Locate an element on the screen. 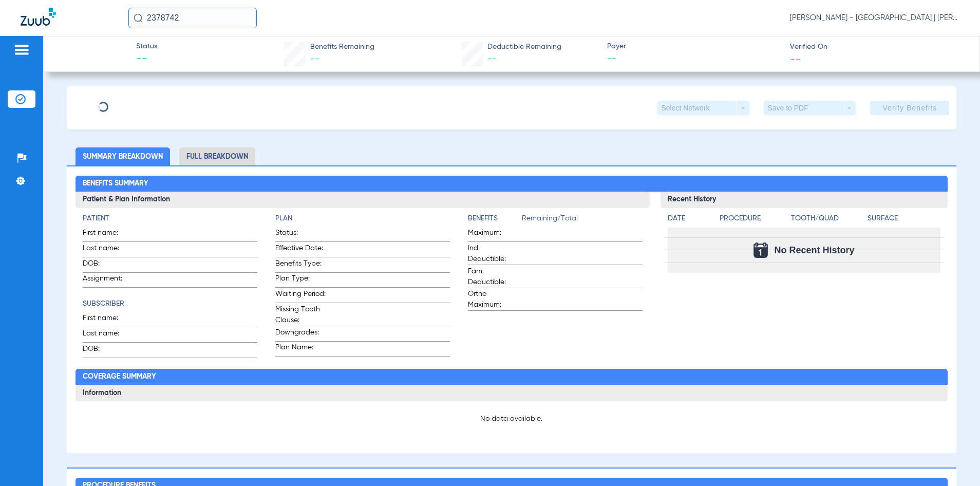 The height and width of the screenshot is (486, 980). h3: Recent History is located at coordinates (803, 200).